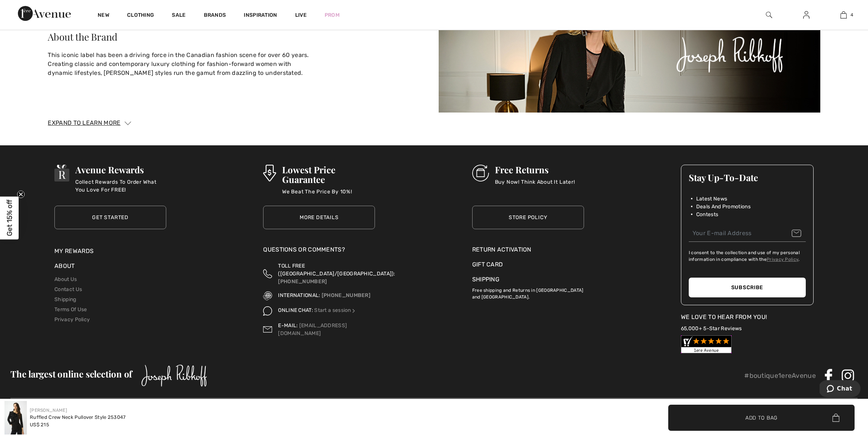 This screenshot has width=868, height=436. Describe the element at coordinates (25, 9) in the screenshot. I see `span: Chat` at that location.